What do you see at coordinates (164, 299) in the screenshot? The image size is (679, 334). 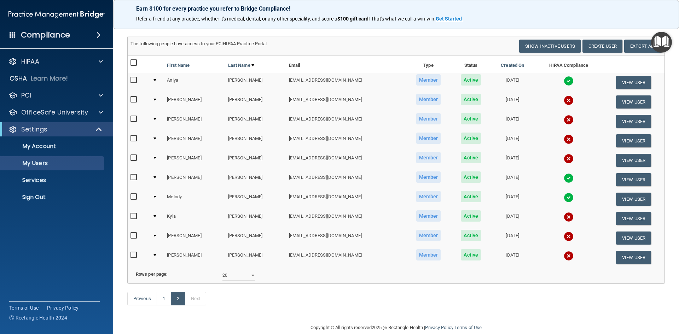 I see `a: 1` at bounding box center [164, 299].